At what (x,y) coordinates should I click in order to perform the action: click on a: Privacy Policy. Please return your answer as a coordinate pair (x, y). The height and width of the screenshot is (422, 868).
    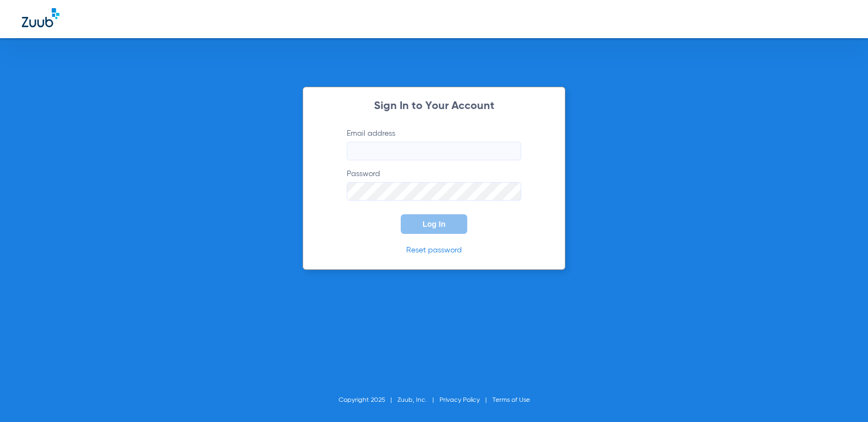
    Looking at the image, I should click on (460, 400).